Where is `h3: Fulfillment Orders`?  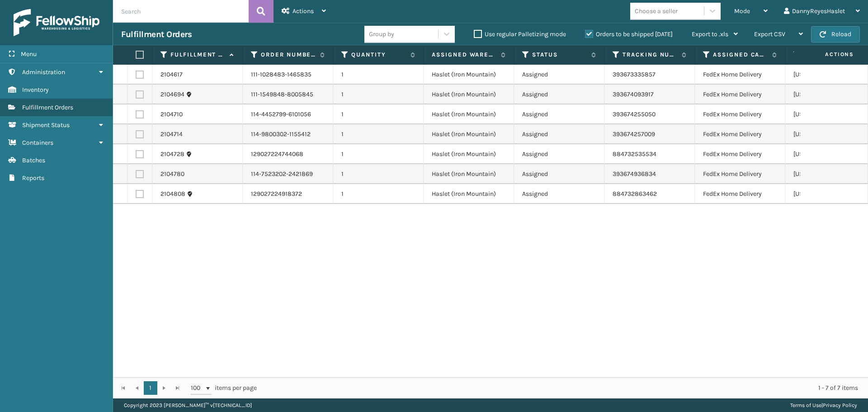 h3: Fulfillment Orders is located at coordinates (156, 34).